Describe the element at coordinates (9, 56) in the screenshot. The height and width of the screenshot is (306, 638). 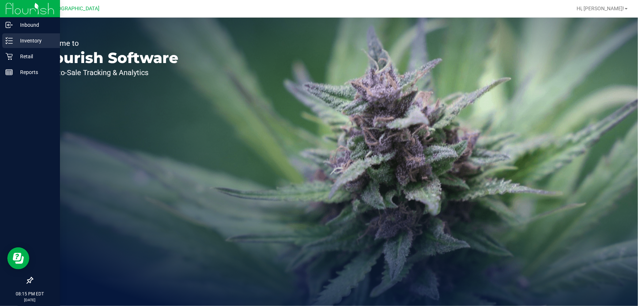
I see `inline-svg: Retail` at that location.